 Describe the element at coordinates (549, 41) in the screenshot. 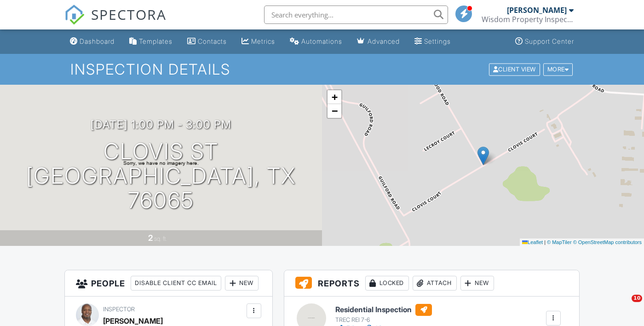

I see `div: Support Center` at that location.